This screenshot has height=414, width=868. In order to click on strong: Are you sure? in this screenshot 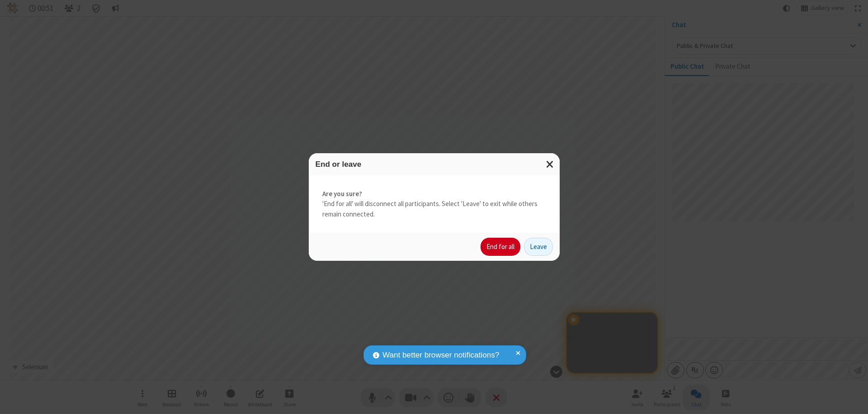, I will do `click(434, 194)`.